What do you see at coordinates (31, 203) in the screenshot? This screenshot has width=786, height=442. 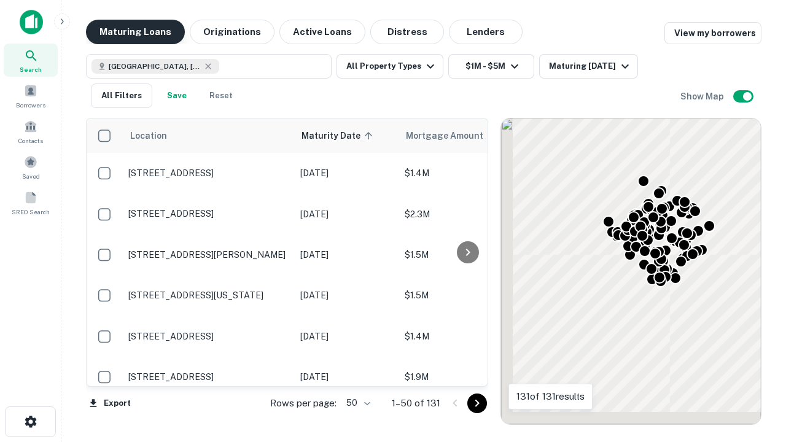 I see `div: SREO Search` at bounding box center [31, 203].